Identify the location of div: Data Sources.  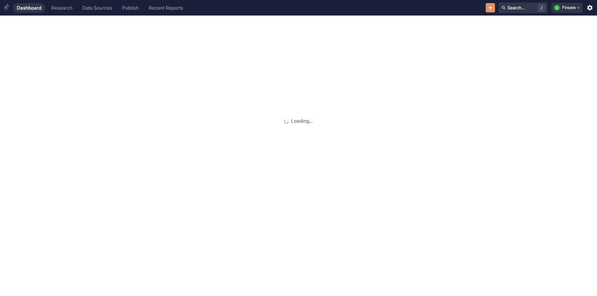
(97, 8).